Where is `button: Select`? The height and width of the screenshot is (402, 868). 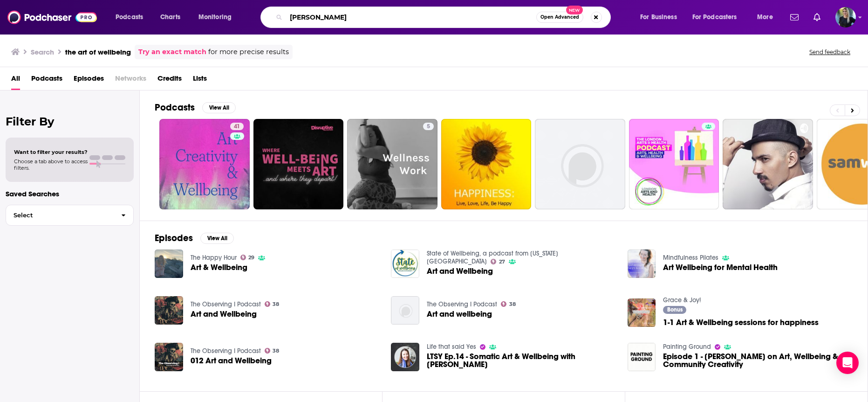 button: Select is located at coordinates (70, 215).